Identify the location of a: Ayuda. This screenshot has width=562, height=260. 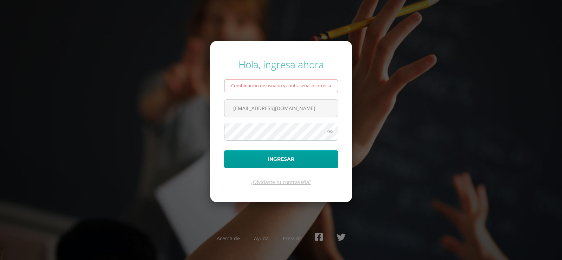
(262, 238).